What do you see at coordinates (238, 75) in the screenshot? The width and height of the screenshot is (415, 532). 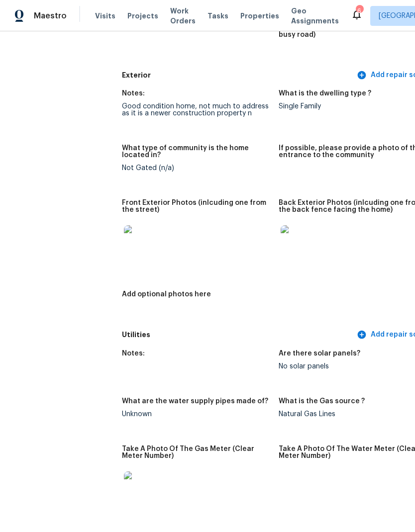 I see `h5: Exterior` at bounding box center [238, 75].